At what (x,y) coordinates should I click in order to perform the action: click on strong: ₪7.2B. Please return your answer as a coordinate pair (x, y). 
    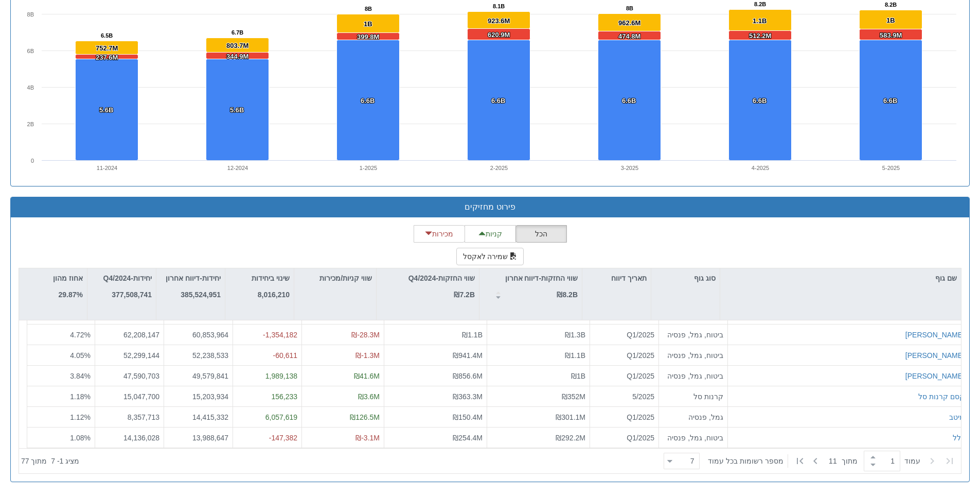
    Looking at the image, I should click on (464, 294).